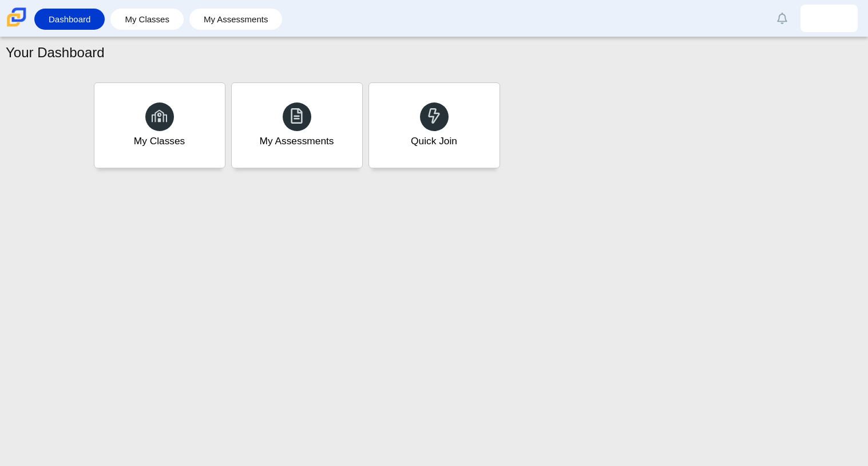 The width and height of the screenshot is (868, 466). I want to click on div: Quick Join, so click(434, 141).